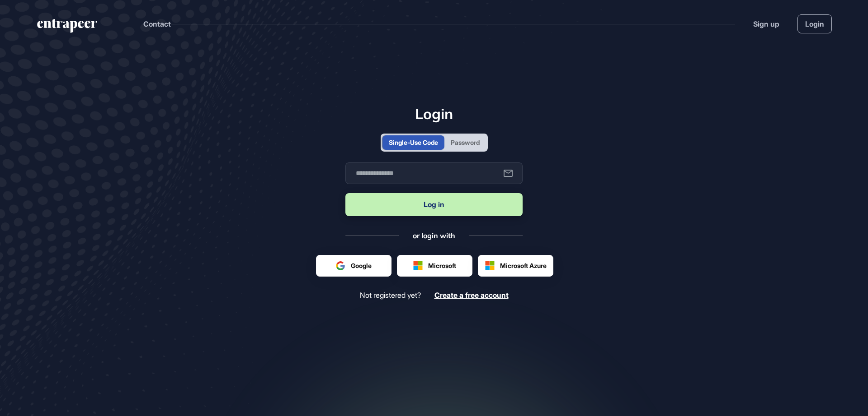 This screenshot has width=868, height=416. What do you see at coordinates (815, 24) in the screenshot?
I see `a: Login` at bounding box center [815, 24].